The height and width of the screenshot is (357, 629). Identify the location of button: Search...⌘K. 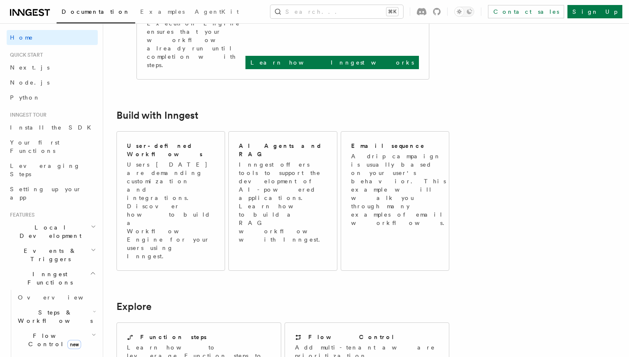
(337, 12).